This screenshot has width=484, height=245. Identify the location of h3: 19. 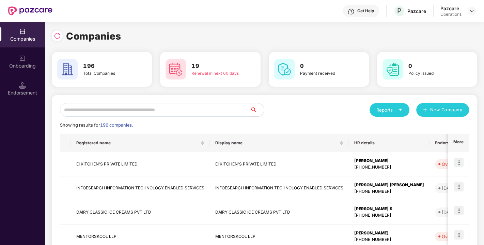
(216, 66).